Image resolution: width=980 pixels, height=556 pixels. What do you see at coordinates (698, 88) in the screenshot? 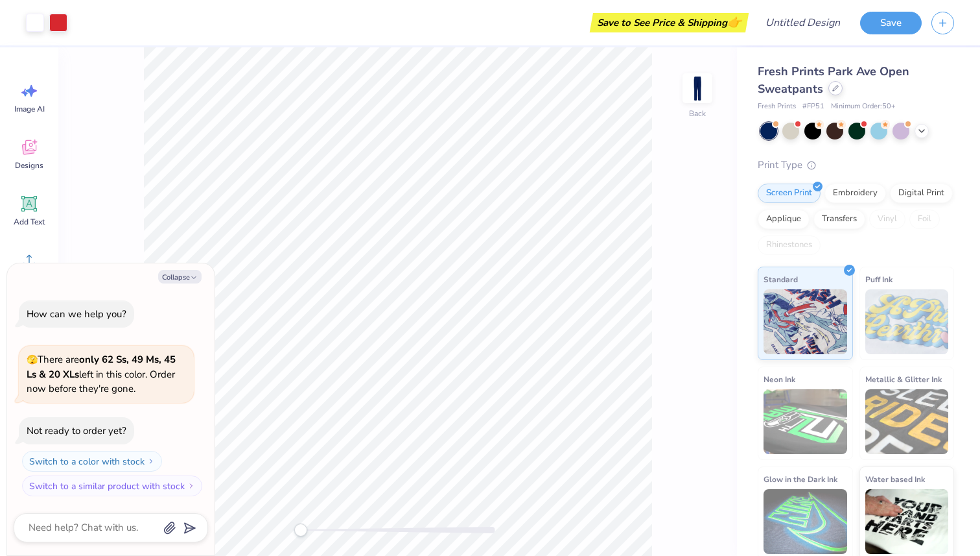
I see `img: Back` at bounding box center [698, 88].